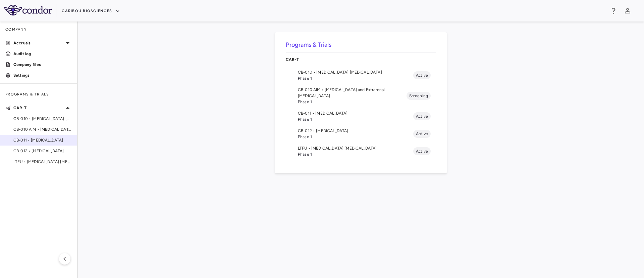 This screenshot has height=278, width=644. Describe the element at coordinates (91, 11) in the screenshot. I see `button: Caribou Biosciences` at that location.